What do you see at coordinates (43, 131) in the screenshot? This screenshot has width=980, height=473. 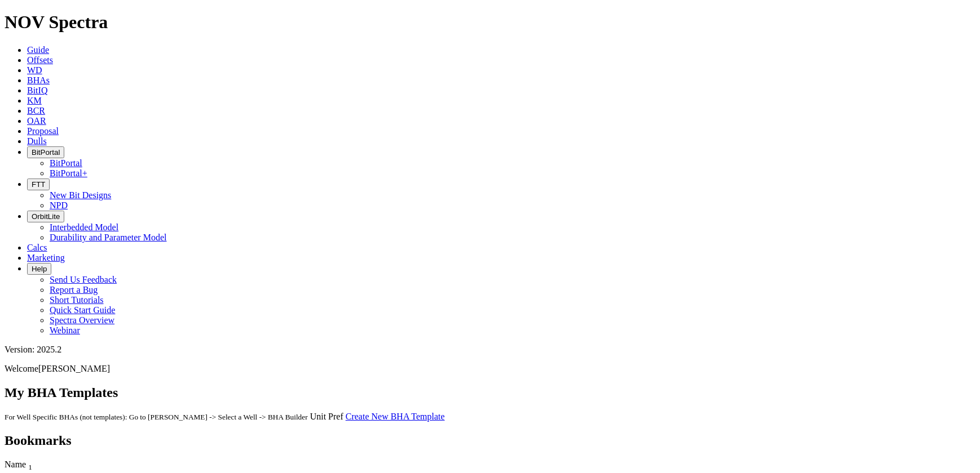 I see `span: Proposal` at bounding box center [43, 131].